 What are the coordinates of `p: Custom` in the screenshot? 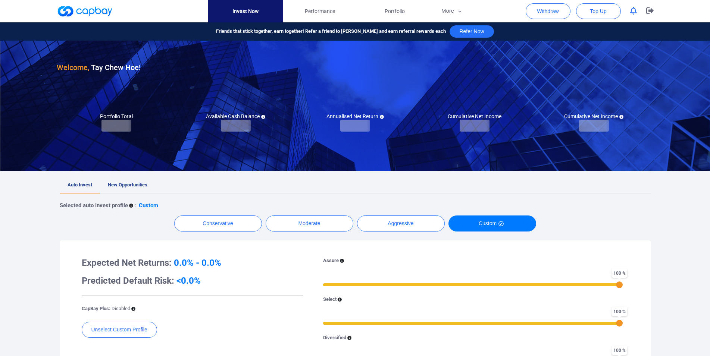 It's located at (149, 206).